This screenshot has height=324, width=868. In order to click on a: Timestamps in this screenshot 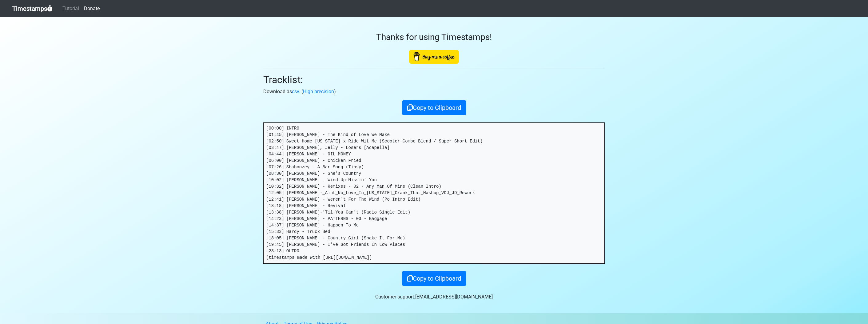, I will do `click(32, 8)`.